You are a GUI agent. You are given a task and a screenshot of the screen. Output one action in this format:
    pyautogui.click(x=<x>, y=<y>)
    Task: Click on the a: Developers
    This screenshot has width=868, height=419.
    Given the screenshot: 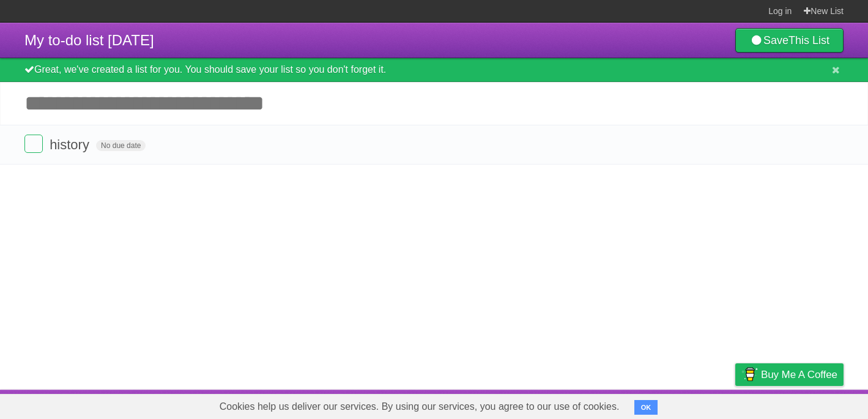 What is the action you would take?
    pyautogui.click(x=638, y=404)
    